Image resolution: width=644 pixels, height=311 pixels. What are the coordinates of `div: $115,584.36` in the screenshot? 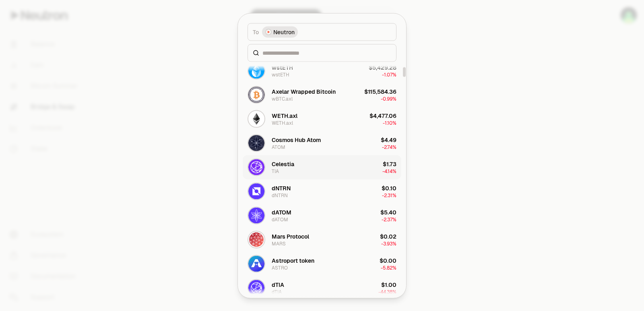 It's located at (381, 91).